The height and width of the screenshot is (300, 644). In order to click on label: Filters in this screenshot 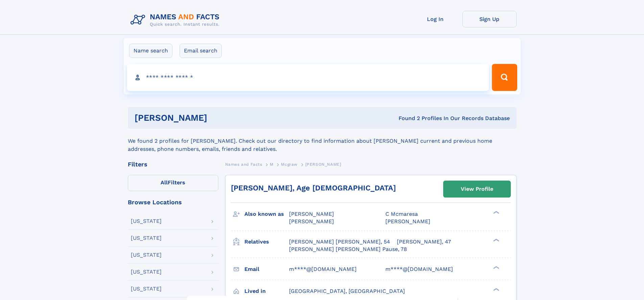, I will do `click(173, 183)`.